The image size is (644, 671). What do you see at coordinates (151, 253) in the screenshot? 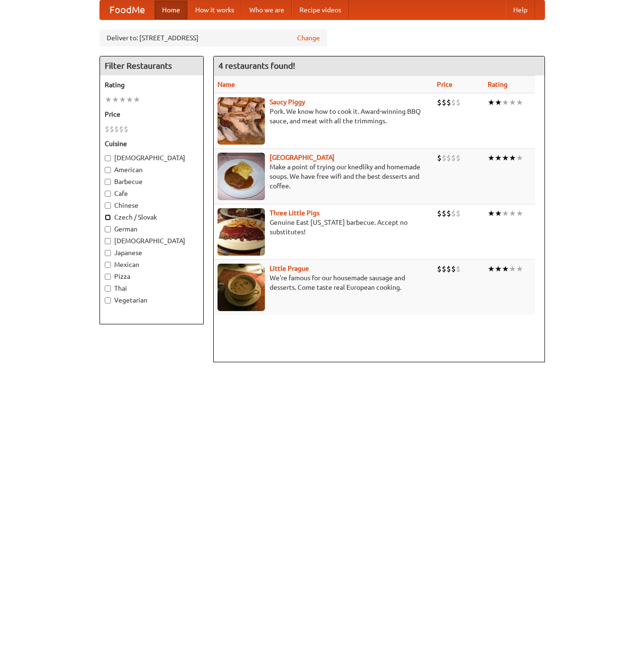
I see `label: Japanese` at bounding box center [151, 253].